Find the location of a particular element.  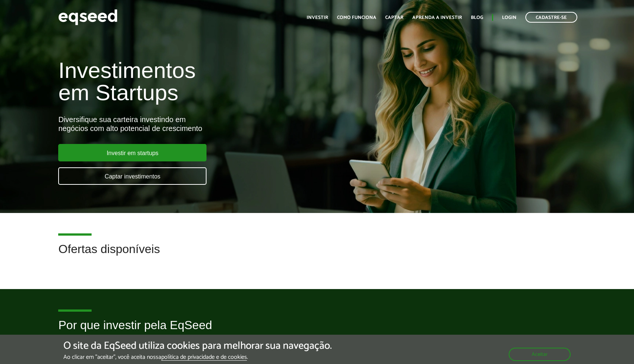

p: Ao clicar em "aceitar", você aceita nossa . is located at coordinates (197, 357).